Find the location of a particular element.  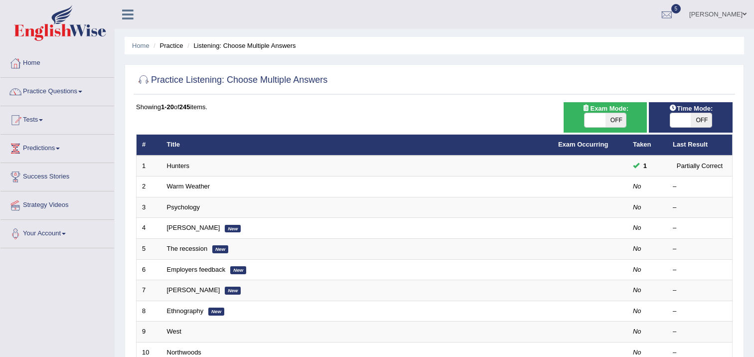

a: Warm Weather is located at coordinates (188, 186).